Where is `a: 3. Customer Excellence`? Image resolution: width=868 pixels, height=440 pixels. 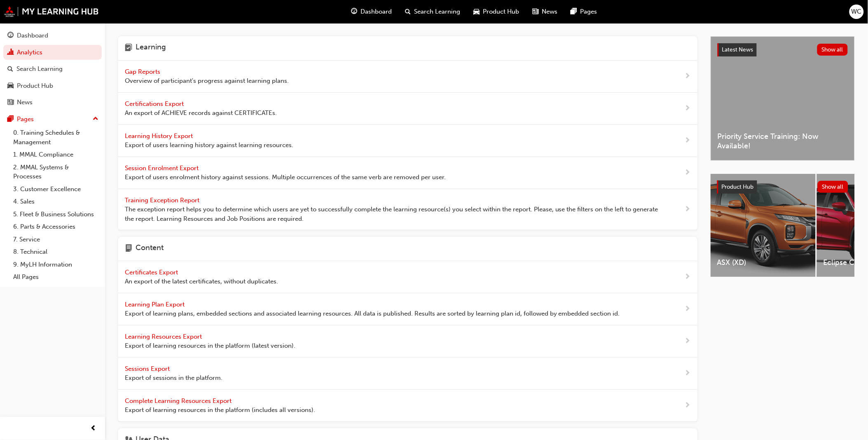 a: 3. Customer Excellence is located at coordinates (56, 189).